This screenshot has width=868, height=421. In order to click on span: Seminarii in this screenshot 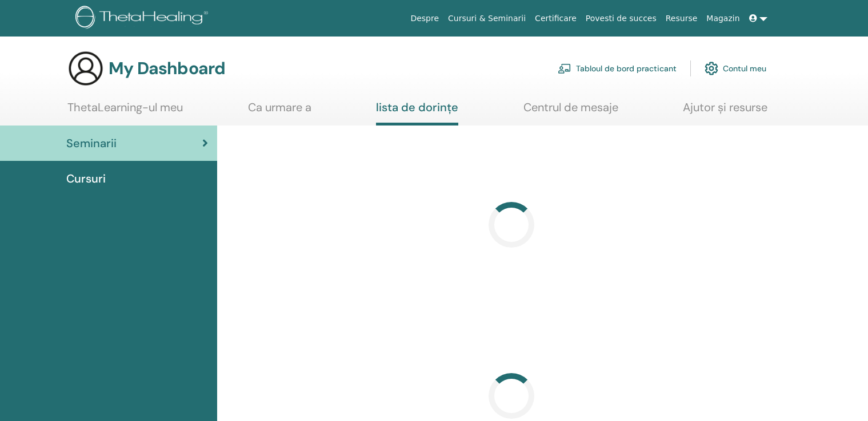, I will do `click(91, 144)`.